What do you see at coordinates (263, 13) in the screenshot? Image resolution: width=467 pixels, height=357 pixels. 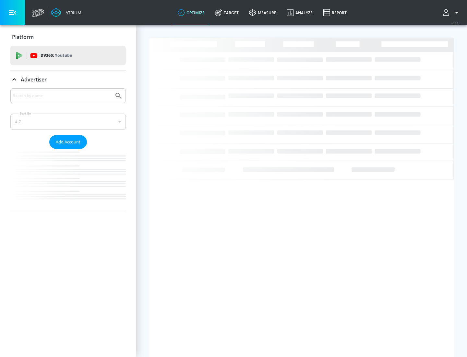 I see `a: measure` at bounding box center [263, 13].